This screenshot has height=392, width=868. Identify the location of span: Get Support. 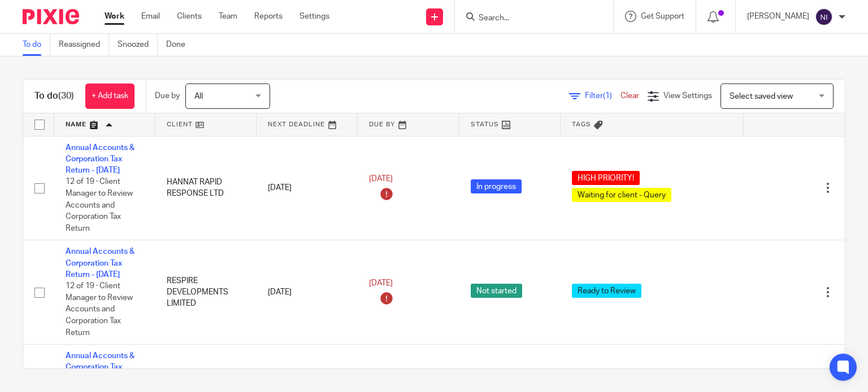
(662, 16).